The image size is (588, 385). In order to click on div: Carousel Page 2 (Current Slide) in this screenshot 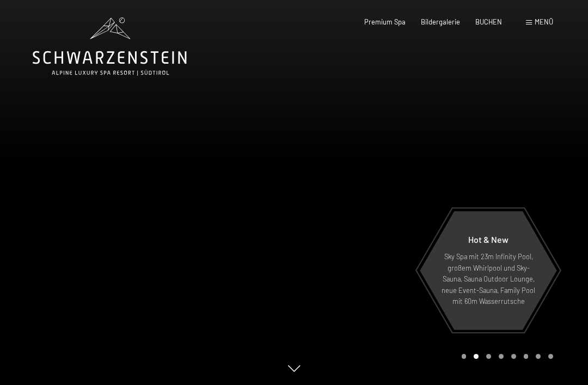, I will do `click(476, 357)`.